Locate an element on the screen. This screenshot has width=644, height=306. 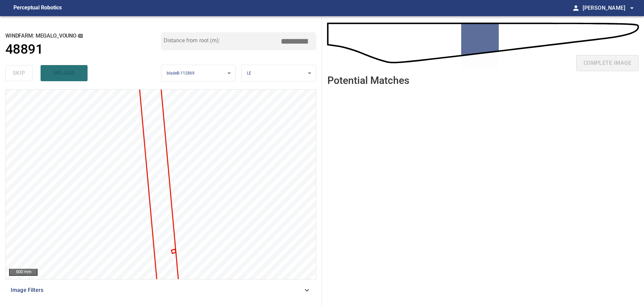
h2: Potential Matches is located at coordinates (368, 80).